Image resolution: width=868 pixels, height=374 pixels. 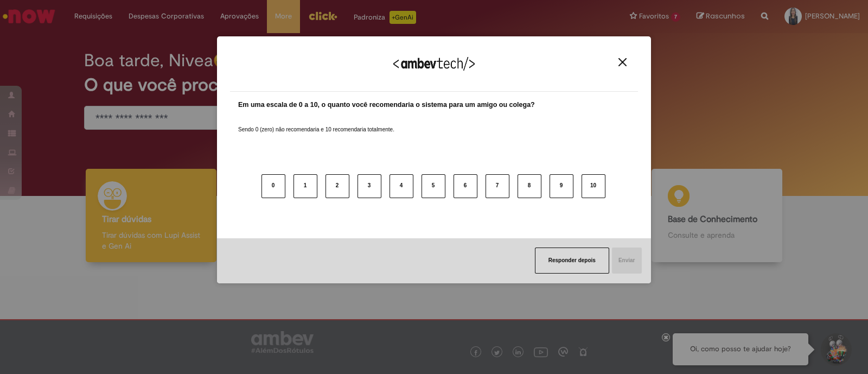 What do you see at coordinates (572, 261) in the screenshot?
I see `button: Responder depois` at bounding box center [572, 261].